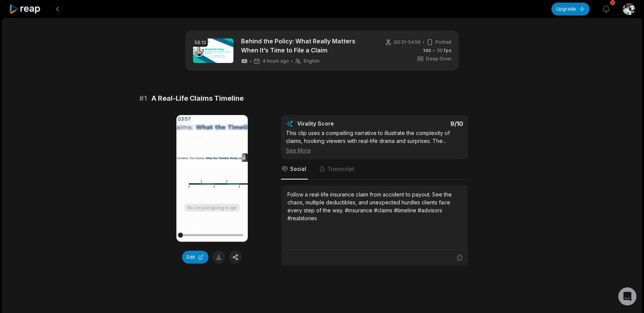 The image size is (644, 313). I want to click on div: Open Intercom Messenger, so click(627, 297).